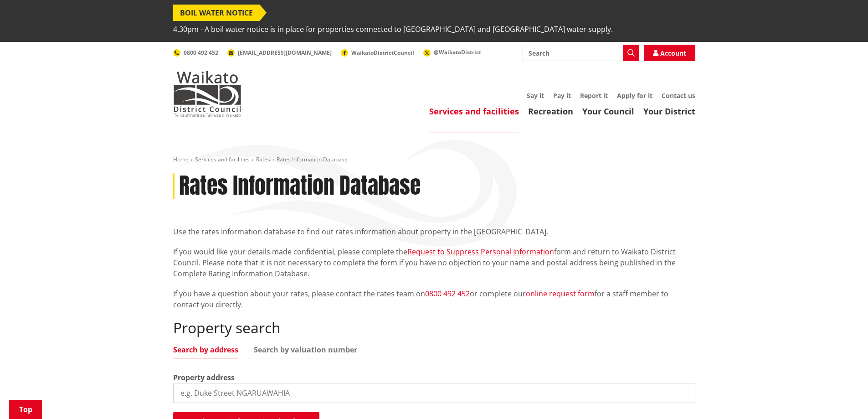 The image size is (868, 419). Describe the element at coordinates (378, 53) in the screenshot. I see `a: WaikatoDistrictCouncil` at that location.